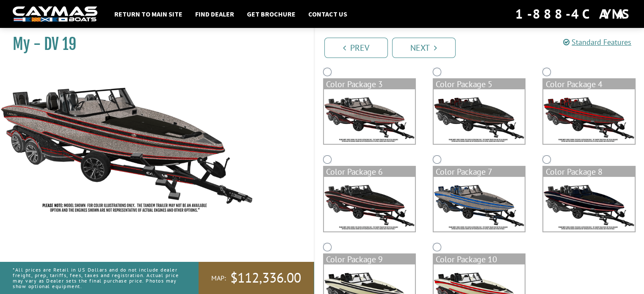 This screenshot has height=294, width=644. Describe the element at coordinates (588, 204) in the screenshot. I see `img: color_package_379.png` at that location.